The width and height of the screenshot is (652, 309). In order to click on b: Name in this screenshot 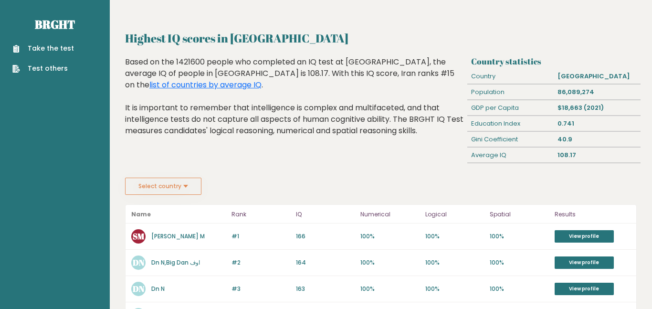, I will do `click(141, 214)`.